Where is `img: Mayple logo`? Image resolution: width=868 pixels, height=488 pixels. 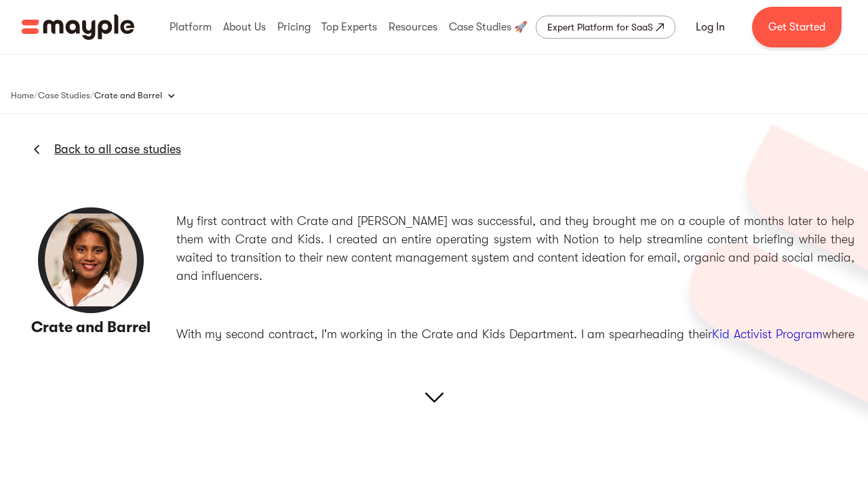
img: Mayple logo is located at coordinates (78, 27).